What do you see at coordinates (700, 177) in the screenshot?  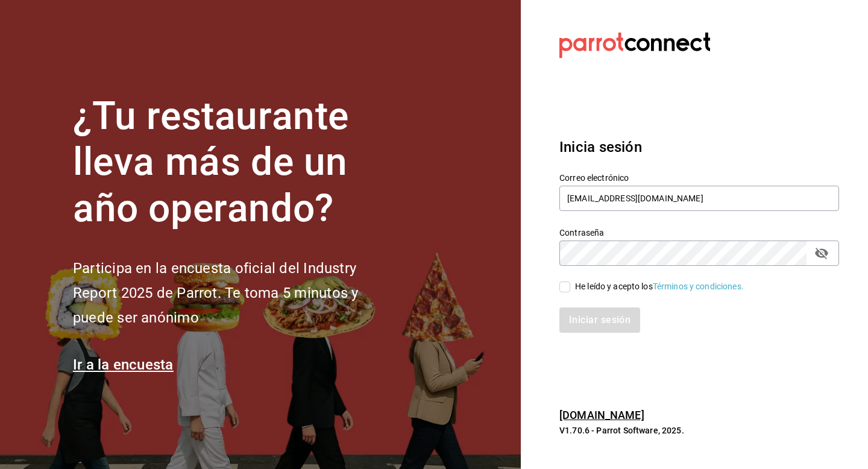 I see `label: Correo electrónico` at bounding box center [700, 177].